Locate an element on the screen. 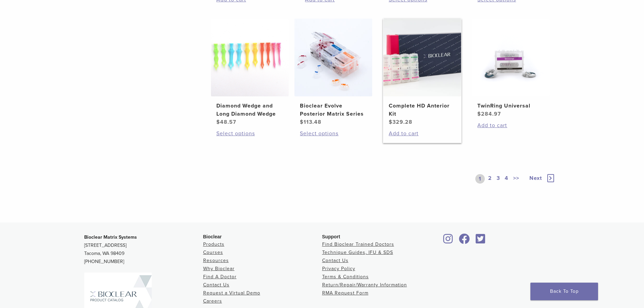 The image size is (644, 308). a: Select options for “Diamond Wedge and Long Diamond Wedge” is located at coordinates (250, 133).